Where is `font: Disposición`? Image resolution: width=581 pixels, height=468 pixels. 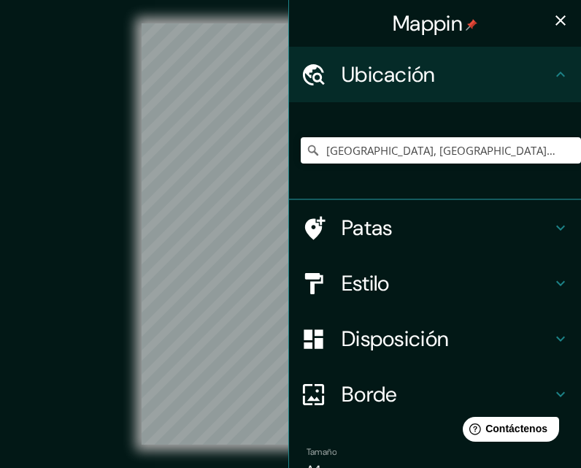
font: Disposición is located at coordinates (395, 338).